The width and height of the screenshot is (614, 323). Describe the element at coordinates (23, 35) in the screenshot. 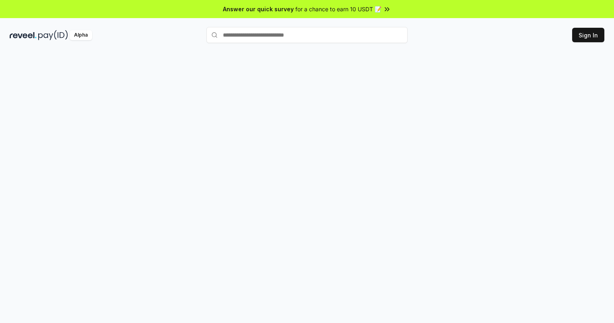

I see `img: reveel_dark` at that location.